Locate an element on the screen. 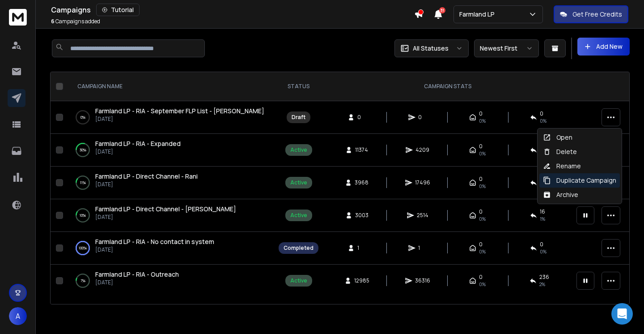 Image resolution: width=644 pixels, height=334 pixels. span: Farmland LP - RIA - Expanded is located at coordinates (138, 143).